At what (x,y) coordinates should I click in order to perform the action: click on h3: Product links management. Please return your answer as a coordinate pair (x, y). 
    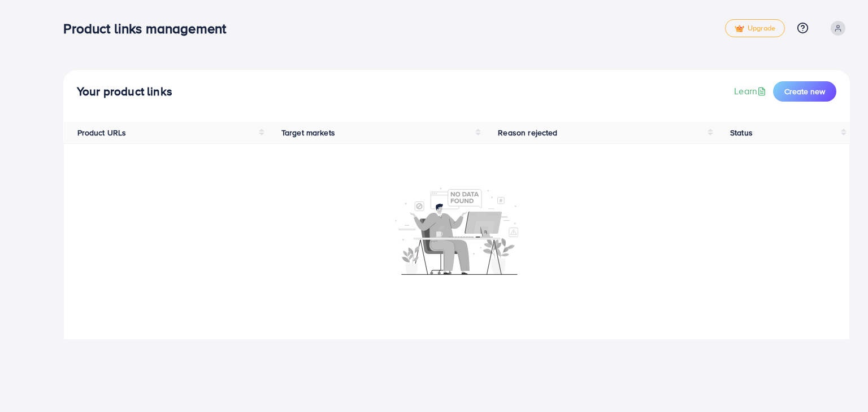
    Looking at the image, I should click on (149, 28).